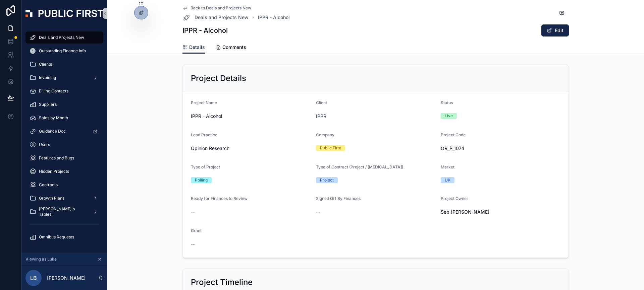 Image resolution: width=644 pixels, height=290 pixels. Describe the element at coordinates (219, 198) in the screenshot. I see `span: Ready for Finances to Review` at that location.